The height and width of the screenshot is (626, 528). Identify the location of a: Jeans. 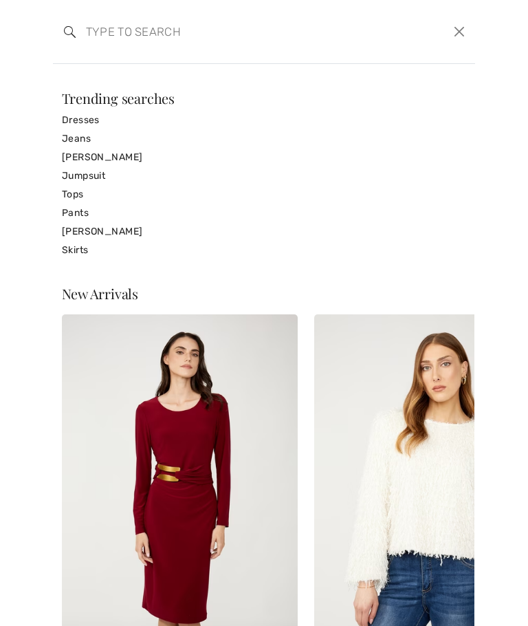
(264, 138).